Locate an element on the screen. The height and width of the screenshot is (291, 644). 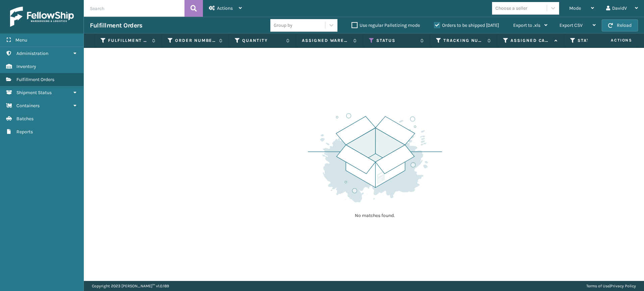
span: Inventory is located at coordinates (26, 66).